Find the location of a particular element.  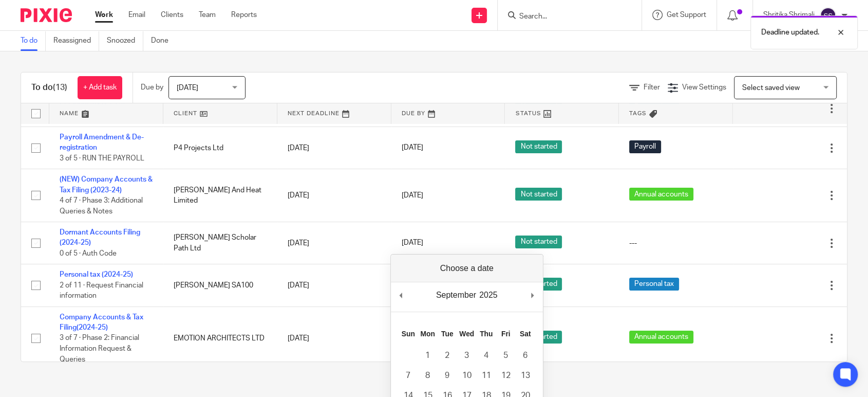

a: Clients is located at coordinates (172, 15).